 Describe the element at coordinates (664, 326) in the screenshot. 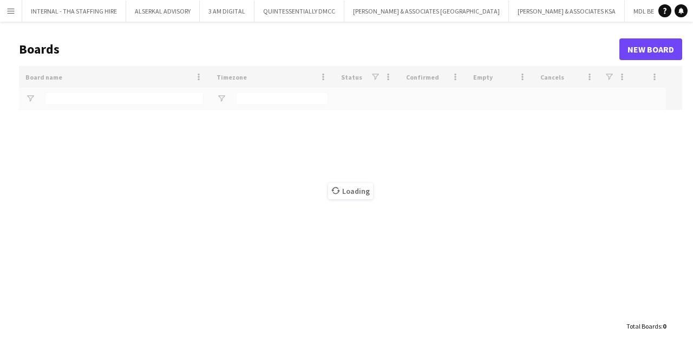

I see `span: 0` at that location.